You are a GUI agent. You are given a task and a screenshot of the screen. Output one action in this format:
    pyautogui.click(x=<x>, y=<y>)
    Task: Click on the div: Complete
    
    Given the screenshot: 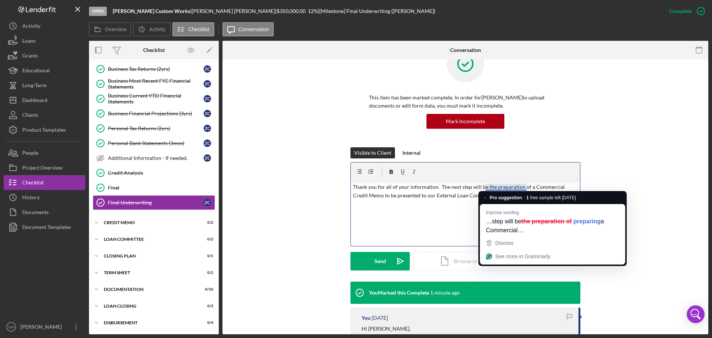 What is the action you would take?
    pyautogui.click(x=680, y=11)
    